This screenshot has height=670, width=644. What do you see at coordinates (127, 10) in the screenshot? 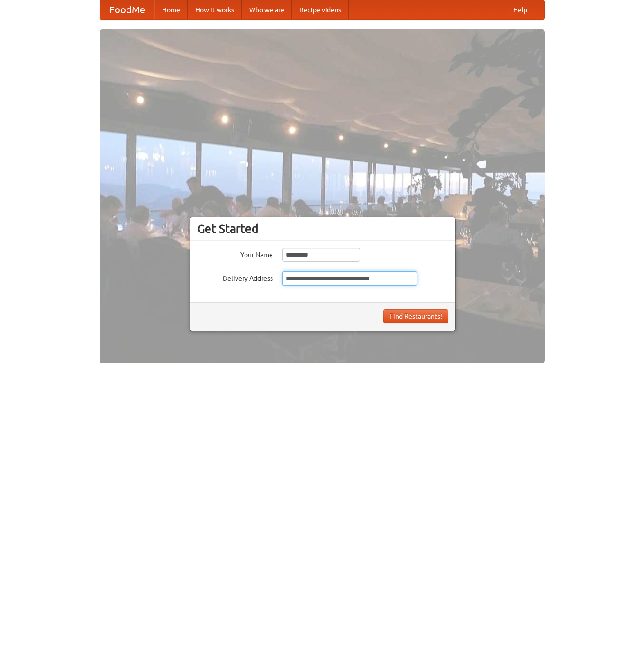
I see `a: FoodMe` at bounding box center [127, 10].